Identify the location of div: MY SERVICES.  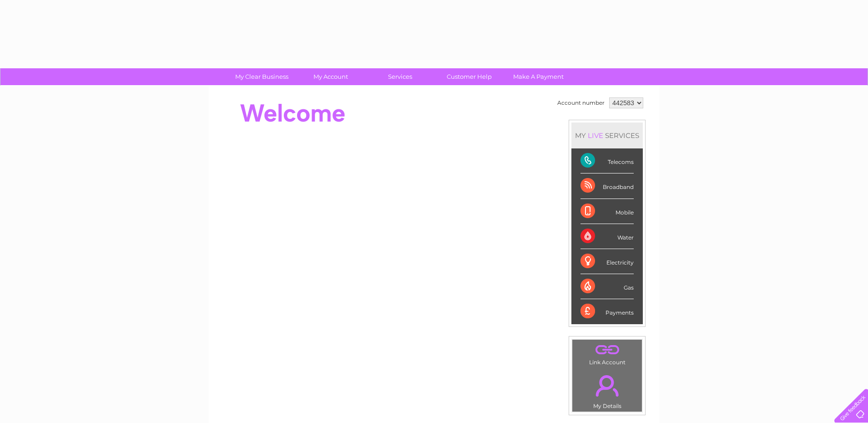
(607, 135).